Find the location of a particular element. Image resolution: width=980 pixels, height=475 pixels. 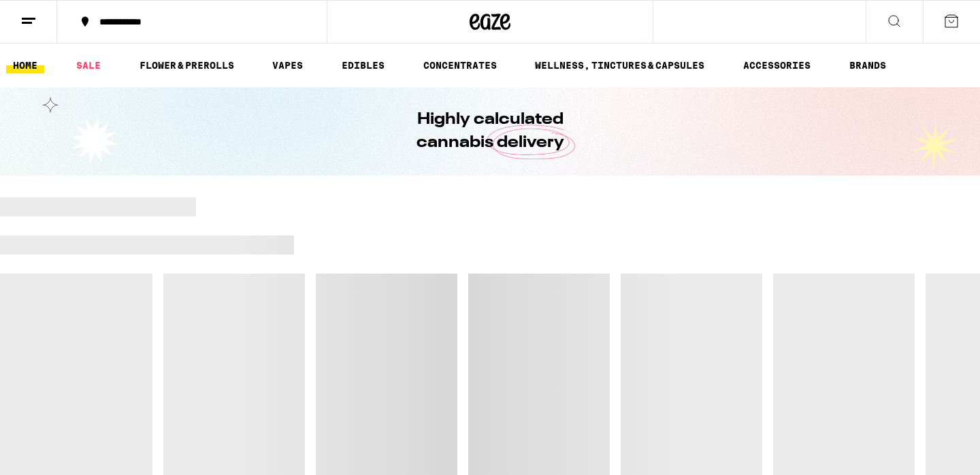

h1: Highly calculated cannabis delivery is located at coordinates (490, 131).